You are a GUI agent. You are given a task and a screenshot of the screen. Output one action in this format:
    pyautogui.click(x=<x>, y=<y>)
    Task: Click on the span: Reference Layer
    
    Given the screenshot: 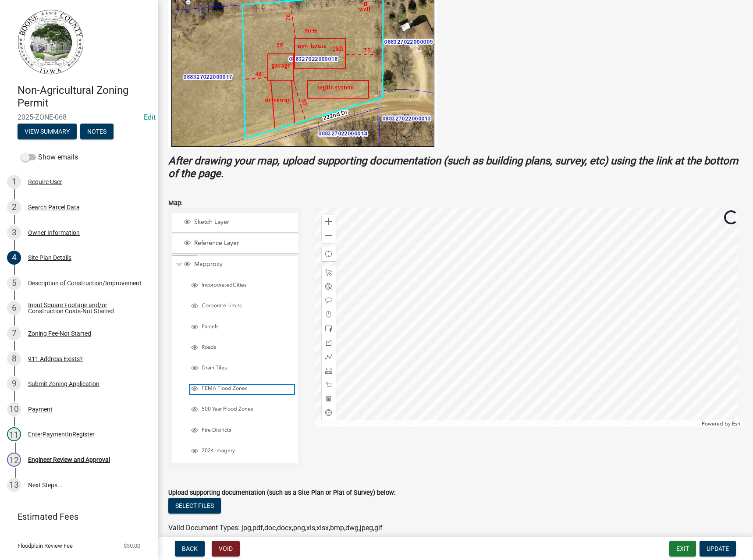 What is the action you would take?
    pyautogui.click(x=244, y=244)
    